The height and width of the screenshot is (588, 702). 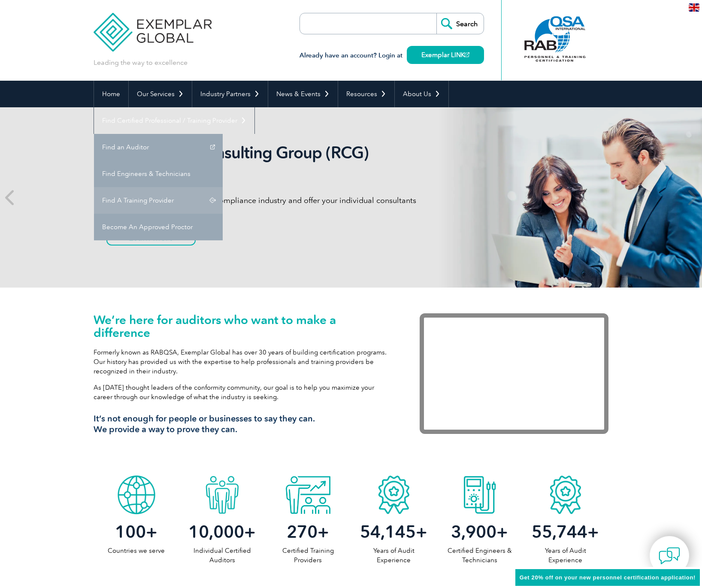 I want to click on a: About Us, so click(x=421, y=94).